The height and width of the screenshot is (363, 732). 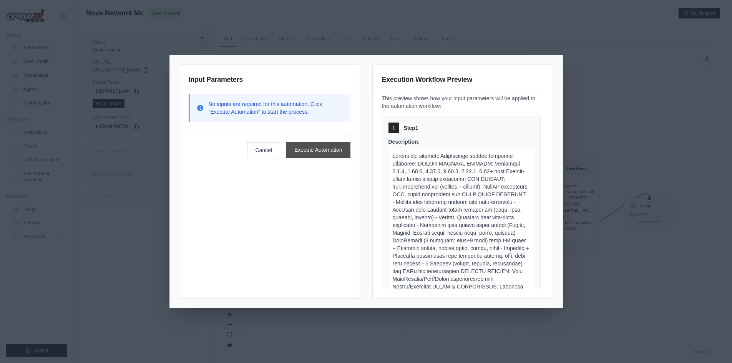 What do you see at coordinates (394, 128) in the screenshot?
I see `span: 1` at bounding box center [394, 128].